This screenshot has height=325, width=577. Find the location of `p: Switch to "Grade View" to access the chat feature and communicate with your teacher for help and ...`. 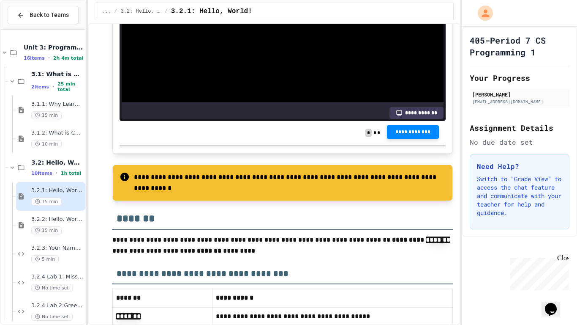

p: Switch to "Grade View" to access the chat feature and communicate with your teacher for help and ... is located at coordinates (520, 196).